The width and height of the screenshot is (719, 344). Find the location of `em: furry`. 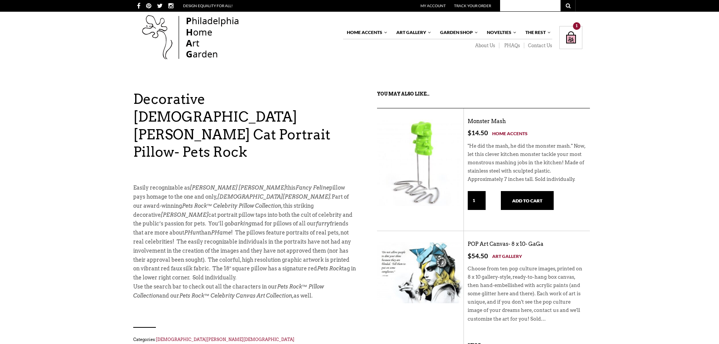

em: furry is located at coordinates (323, 224).